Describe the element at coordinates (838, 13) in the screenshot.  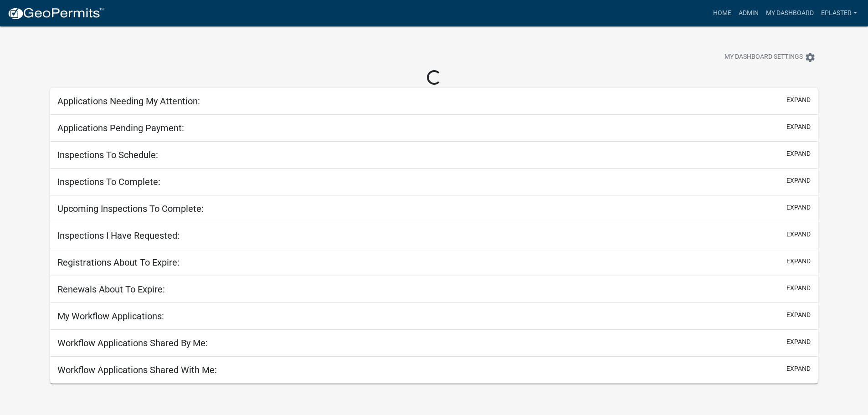
I see `a: eplaster` at that location.